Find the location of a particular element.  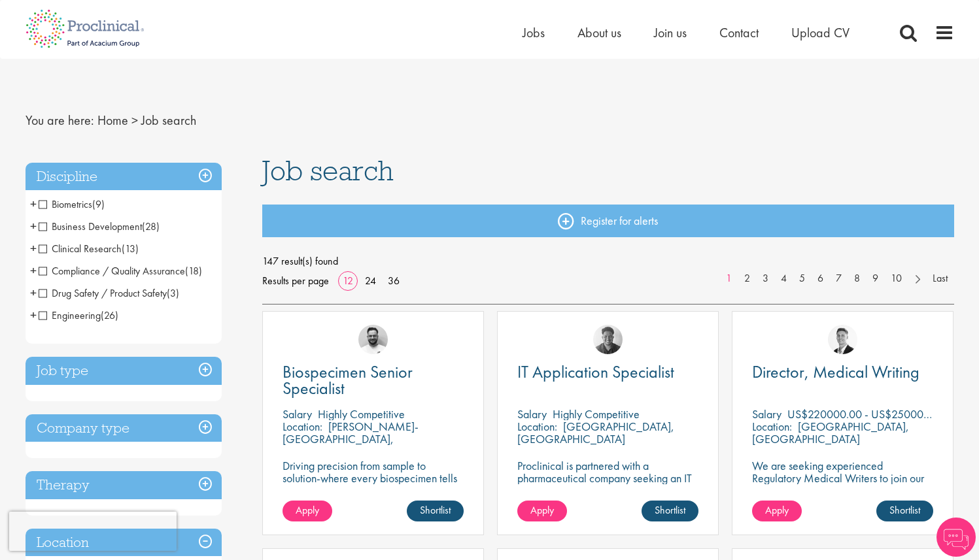

a: 2 is located at coordinates (747, 279).